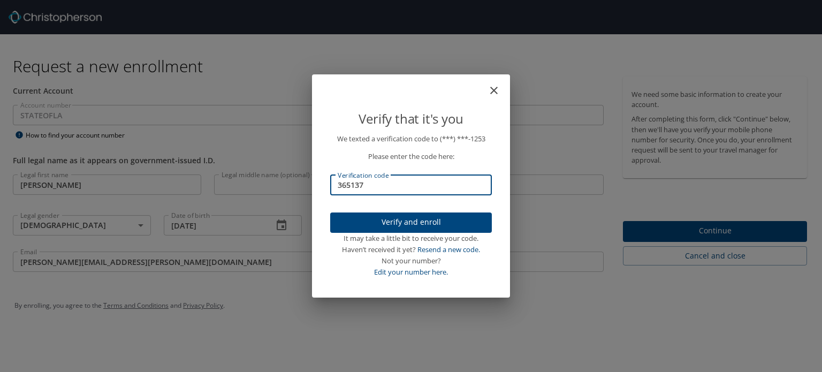 The image size is (822, 372). Describe the element at coordinates (411, 222) in the screenshot. I see `span: Verify and enroll` at that location.